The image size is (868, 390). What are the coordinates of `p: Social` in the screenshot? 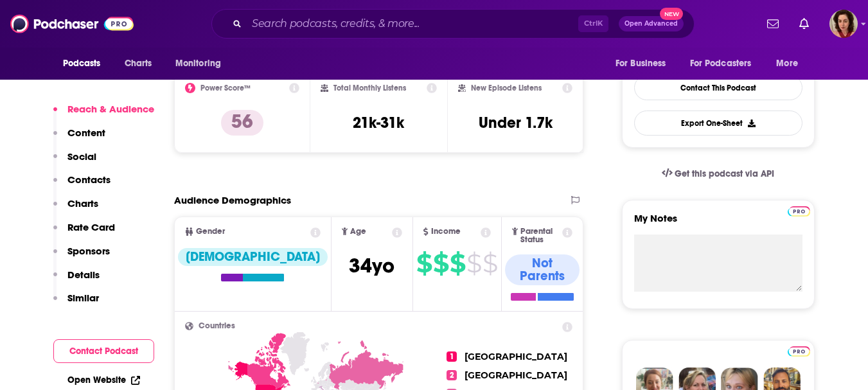 It's located at (81, 156).